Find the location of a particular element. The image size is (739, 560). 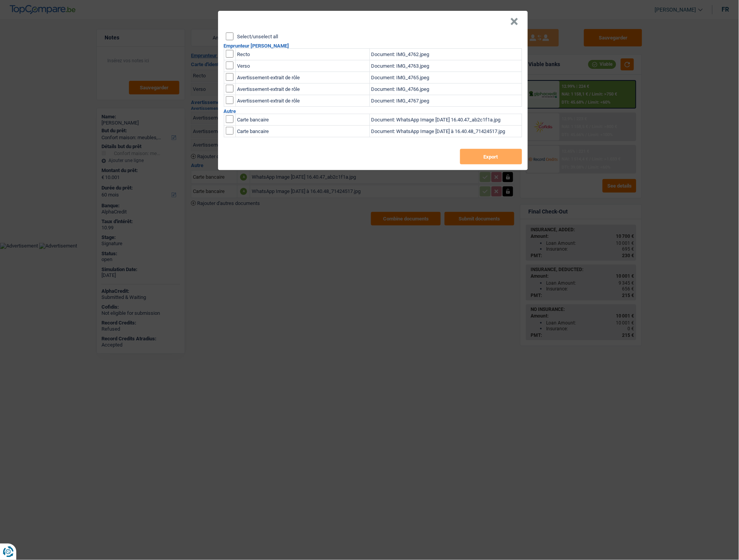

td: Document: IMG_4766.jpeg is located at coordinates (445, 90).